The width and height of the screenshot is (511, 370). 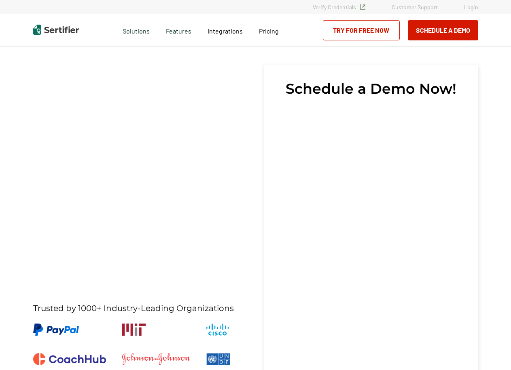 I want to click on a: Verify Credentials, so click(x=339, y=7).